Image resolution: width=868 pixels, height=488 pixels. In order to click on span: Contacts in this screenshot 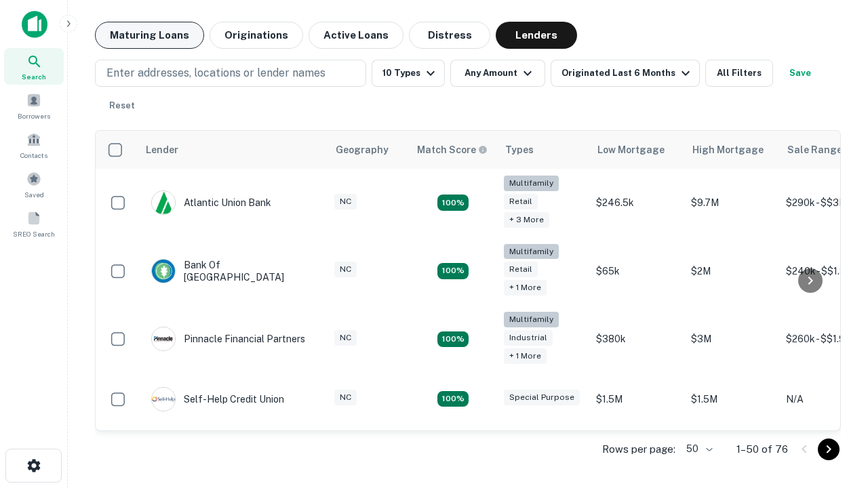, I will do `click(34, 155)`.